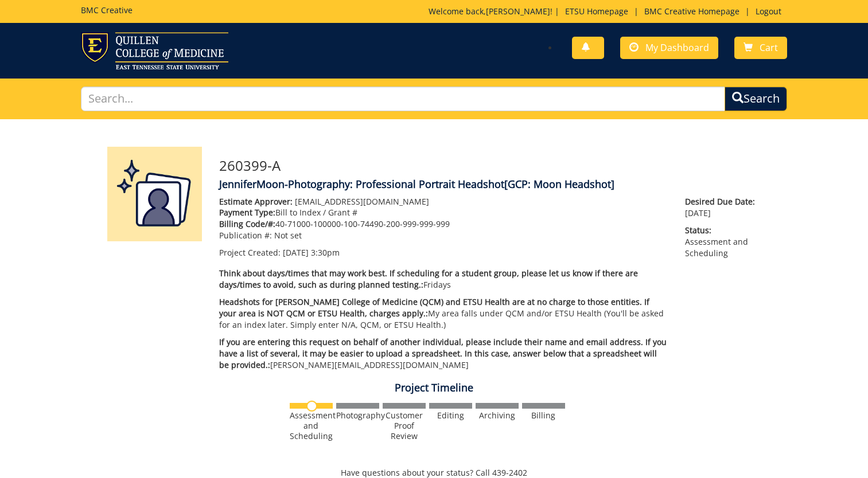 The height and width of the screenshot is (478, 868). Describe the element at coordinates (443, 213) in the screenshot. I see `p: Bill to Index / Grant #` at that location.